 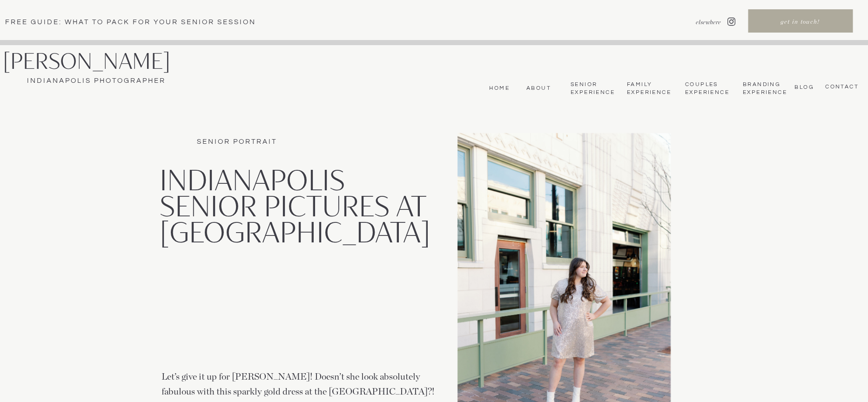 I want to click on h1: Indianapolis Photographer, so click(x=96, y=81).